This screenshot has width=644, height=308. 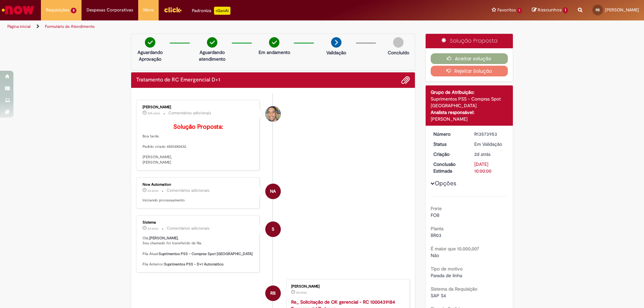 I want to click on time: 28/09/2025 13:50:55, so click(x=302, y=293).